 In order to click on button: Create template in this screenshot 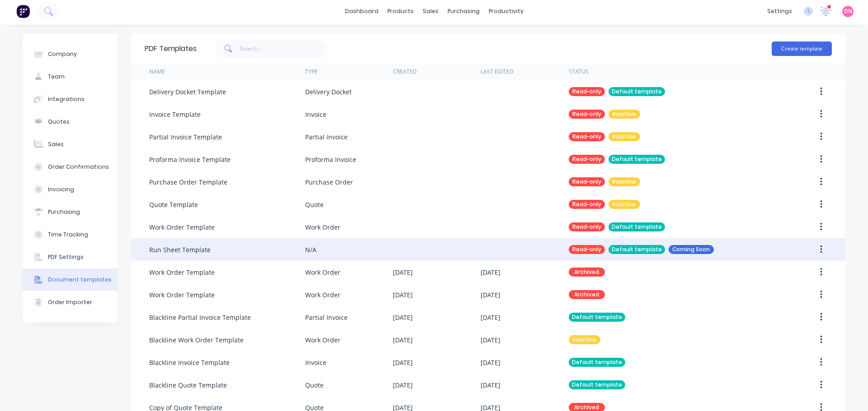, I will do `click(801, 49)`.